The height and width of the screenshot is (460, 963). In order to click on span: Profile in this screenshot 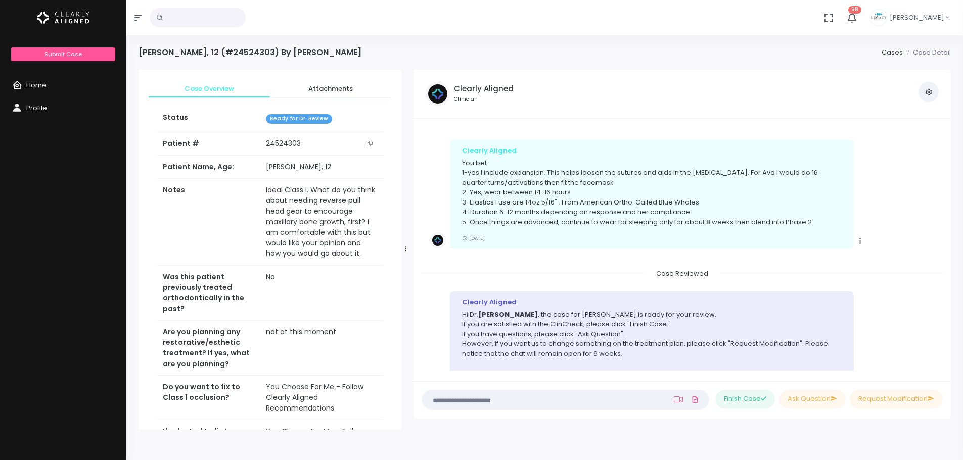, I will do `click(36, 108)`.